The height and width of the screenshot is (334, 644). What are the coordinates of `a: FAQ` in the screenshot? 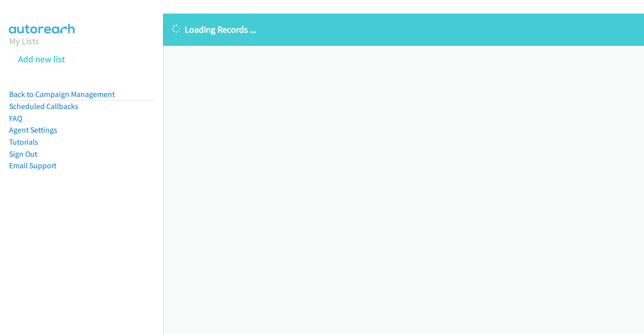 It's located at (16, 119).